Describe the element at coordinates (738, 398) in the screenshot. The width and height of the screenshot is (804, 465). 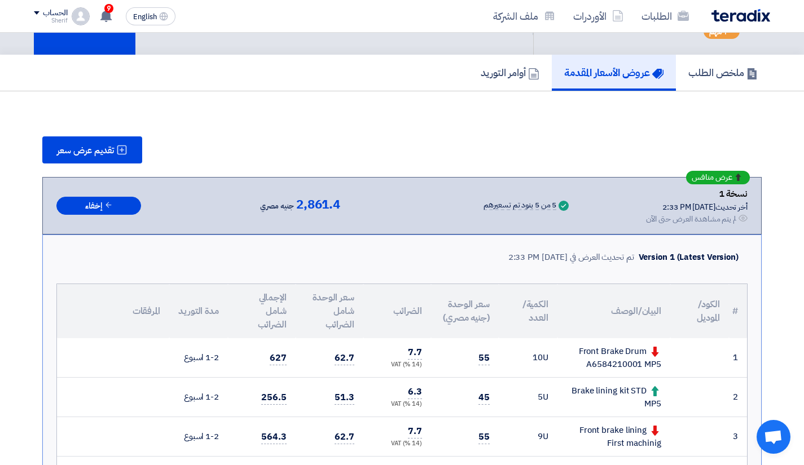
I see `td: 2` at that location.